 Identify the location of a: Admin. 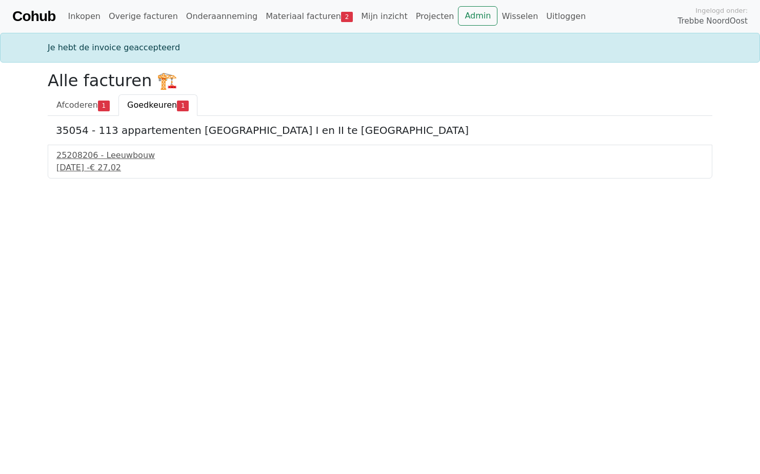
(477, 16).